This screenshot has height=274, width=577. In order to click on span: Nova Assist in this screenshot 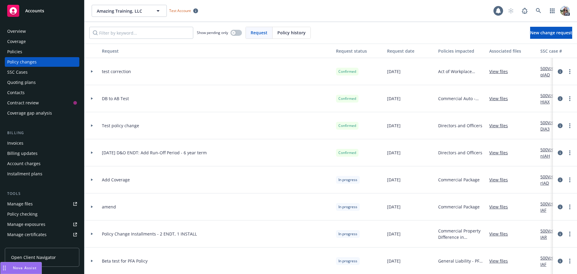, I will do `click(25, 267)`.